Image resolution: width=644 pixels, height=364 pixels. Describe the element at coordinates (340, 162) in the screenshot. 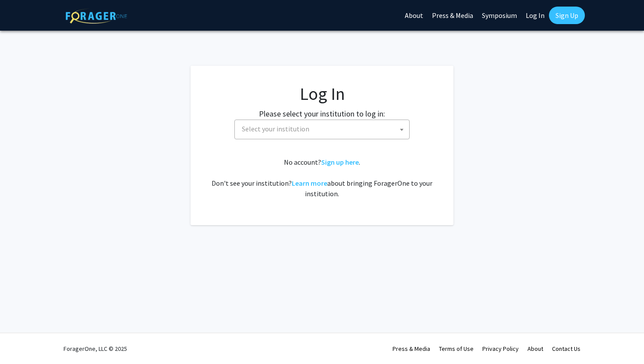

I see `a: Sign up here` at that location.